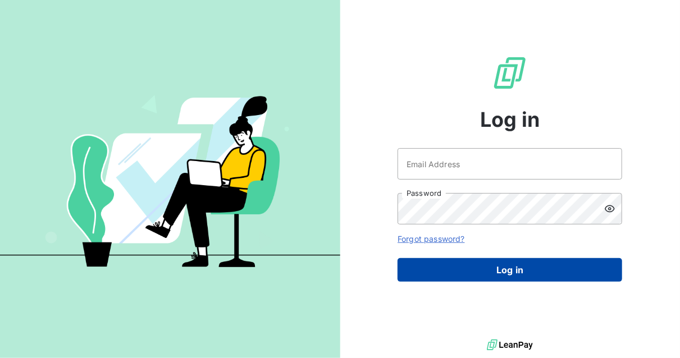 This screenshot has width=680, height=358. What do you see at coordinates (510, 346) in the screenshot?
I see `img: logo` at bounding box center [510, 346].